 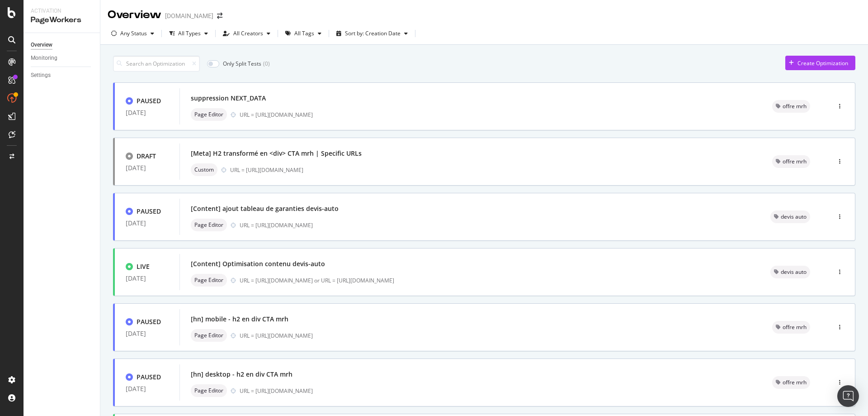 What do you see at coordinates (304, 33) in the screenshot?
I see `div: All Tags` at bounding box center [304, 33].